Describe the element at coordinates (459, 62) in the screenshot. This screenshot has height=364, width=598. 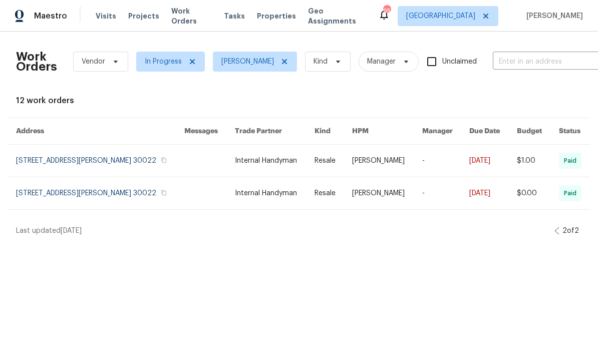
I see `span: Unclaimed` at that location.